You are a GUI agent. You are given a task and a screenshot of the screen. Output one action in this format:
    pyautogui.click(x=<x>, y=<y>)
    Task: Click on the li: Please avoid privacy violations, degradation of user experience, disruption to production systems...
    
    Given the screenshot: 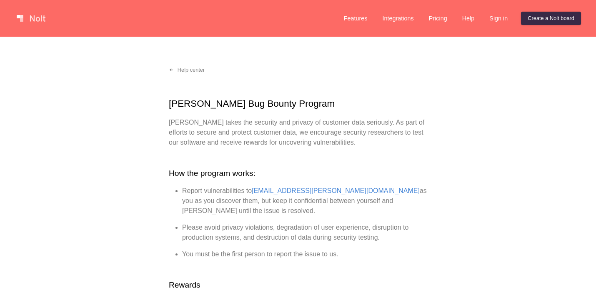 What is the action you would take?
    pyautogui.click(x=304, y=232)
    